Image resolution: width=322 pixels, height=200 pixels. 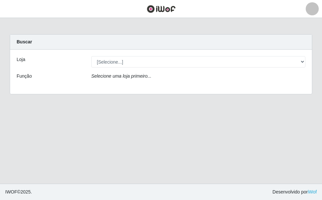 I want to click on label: Loja, so click(x=21, y=59).